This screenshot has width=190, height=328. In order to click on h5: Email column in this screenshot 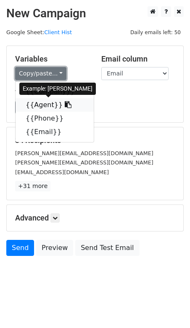, I will do `click(138, 59)`.